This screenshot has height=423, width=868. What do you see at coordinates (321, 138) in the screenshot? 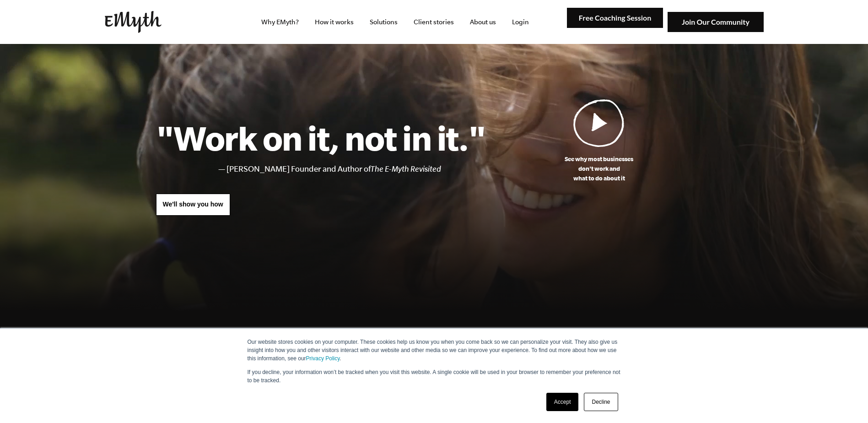
I see `h1: "Work on it, not in it."` at bounding box center [321, 138].